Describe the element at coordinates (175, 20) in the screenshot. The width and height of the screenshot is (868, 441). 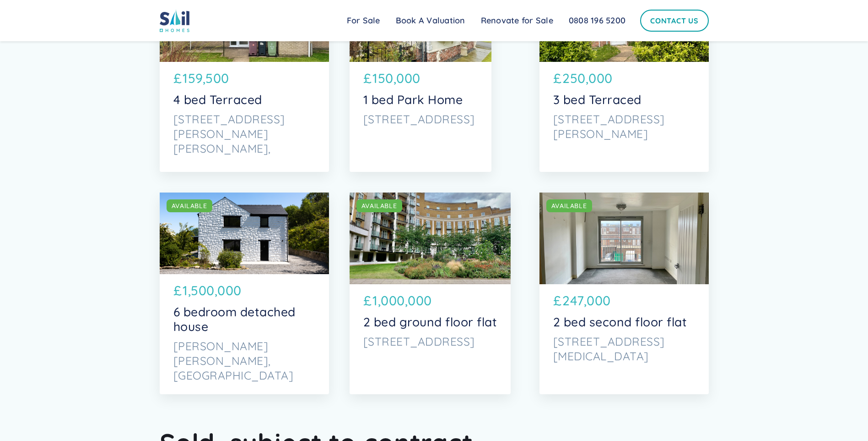
I see `img: sail home logo colored` at that location.